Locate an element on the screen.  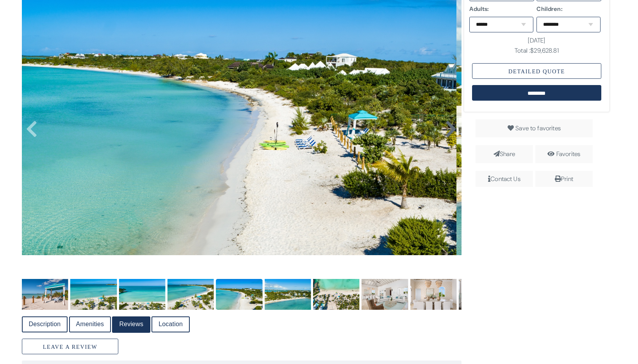
img: ba676411-78e7-4fae-91fb-3870edb5af5e is located at coordinates (190, 295).